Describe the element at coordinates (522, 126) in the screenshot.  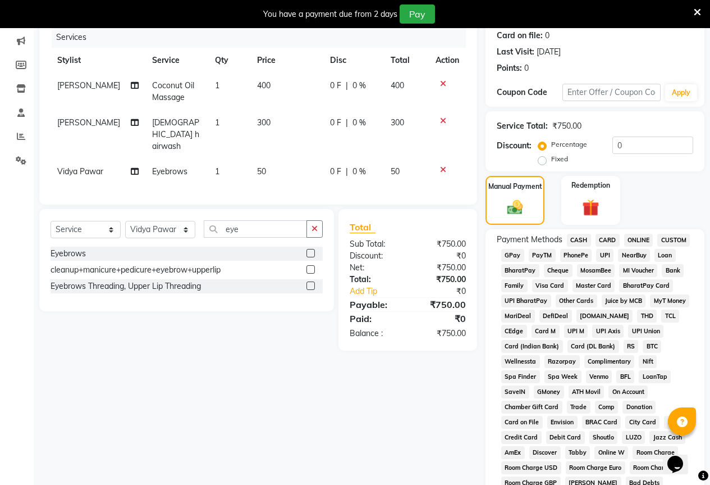
I see `div: Service Total:` at that location.